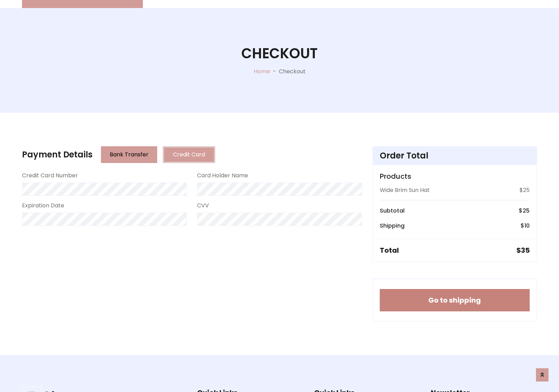  I want to click on a: Home, so click(262, 71).